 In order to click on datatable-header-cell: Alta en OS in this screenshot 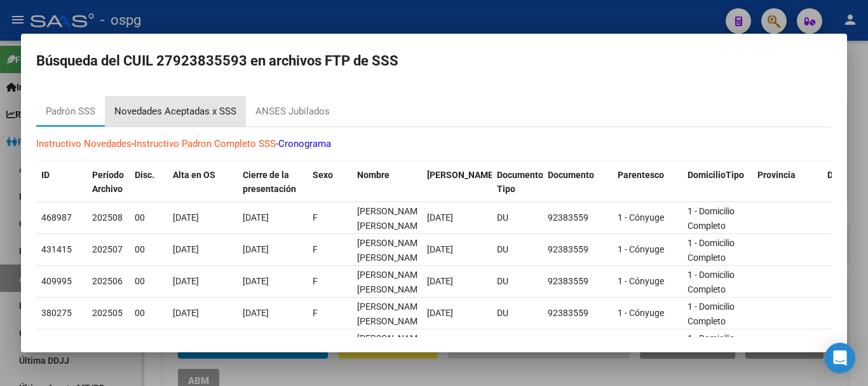, I will do `click(202, 182)`.